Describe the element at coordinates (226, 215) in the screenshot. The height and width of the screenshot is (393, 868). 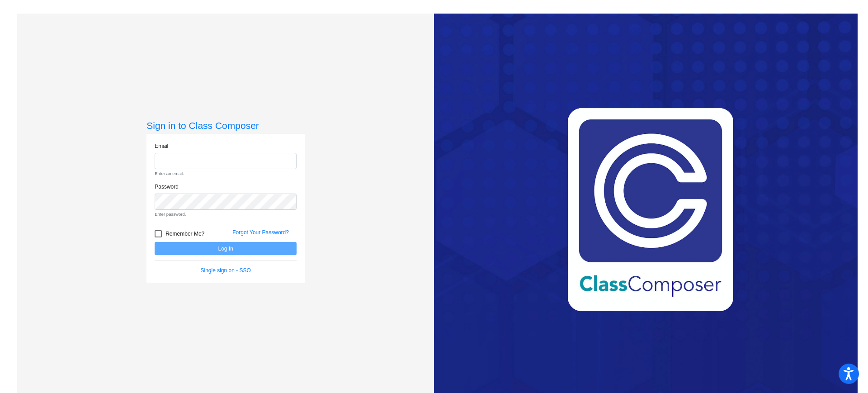
I see `small: Enter password.` at that location.